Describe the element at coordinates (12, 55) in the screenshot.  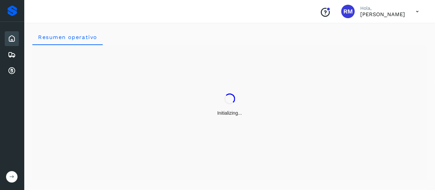
I see `div: Embarques` at that location.